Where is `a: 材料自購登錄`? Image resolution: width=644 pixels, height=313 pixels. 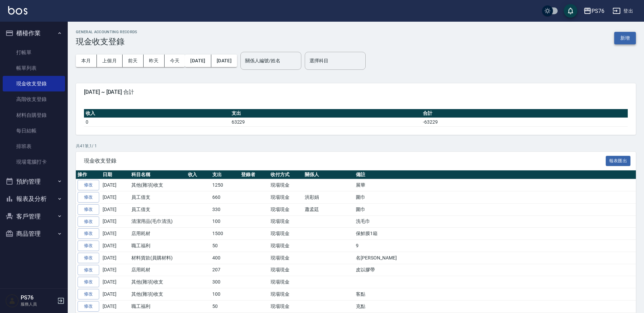
a: 材料自購登錄 is located at coordinates (34, 115).